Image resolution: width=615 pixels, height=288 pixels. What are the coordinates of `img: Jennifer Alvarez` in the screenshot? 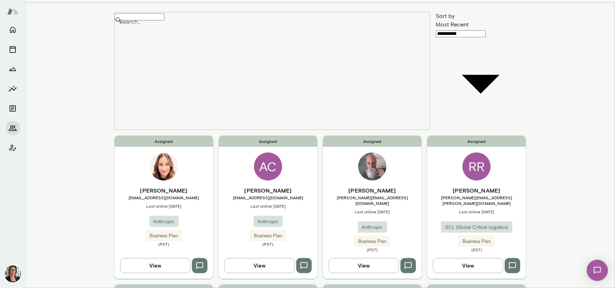 It's located at (13, 274).